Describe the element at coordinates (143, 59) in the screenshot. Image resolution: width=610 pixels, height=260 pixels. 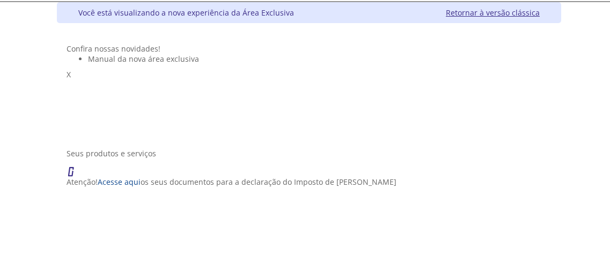
I see `span: Manual da nova área exclusiva` at that location.